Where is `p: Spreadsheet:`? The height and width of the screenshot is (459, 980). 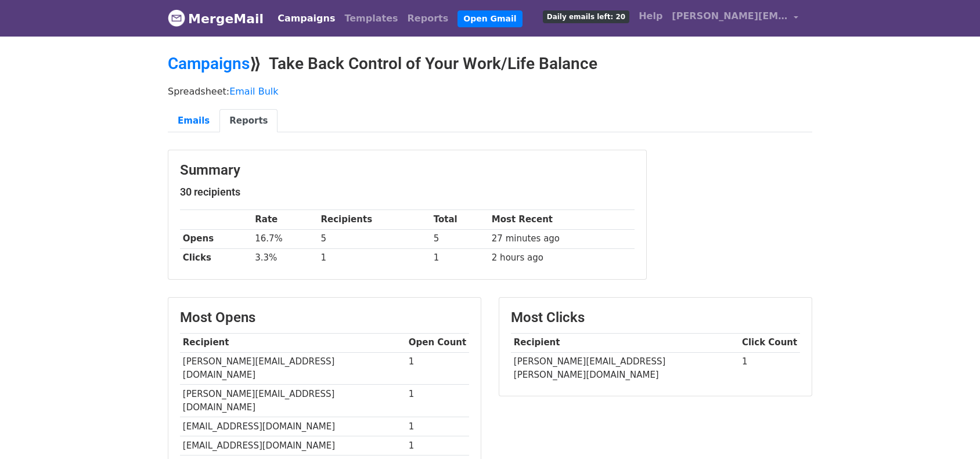
p: Spreadsheet: is located at coordinates (490, 91).